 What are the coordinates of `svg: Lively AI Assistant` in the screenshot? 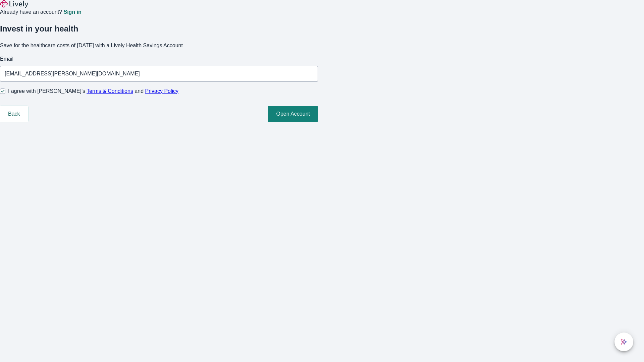 It's located at (624, 342).